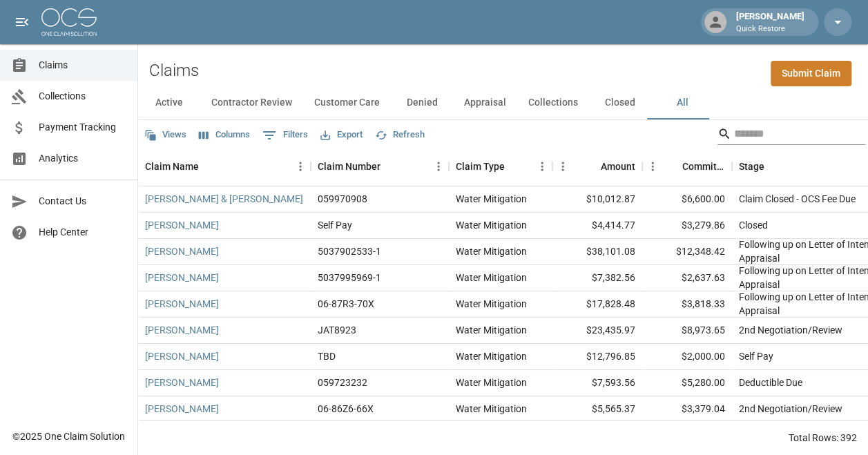 This screenshot has width=868, height=455. Describe the element at coordinates (82, 96) in the screenshot. I see `span: Collections` at that location.